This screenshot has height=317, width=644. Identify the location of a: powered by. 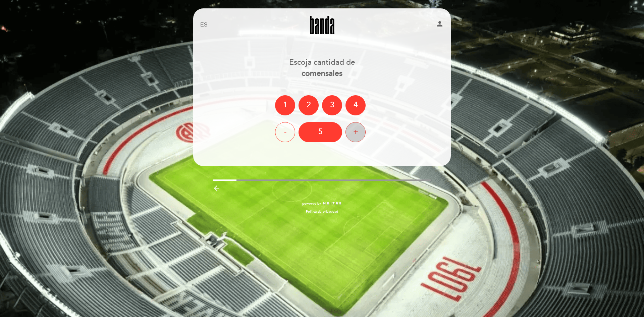
(322, 204).